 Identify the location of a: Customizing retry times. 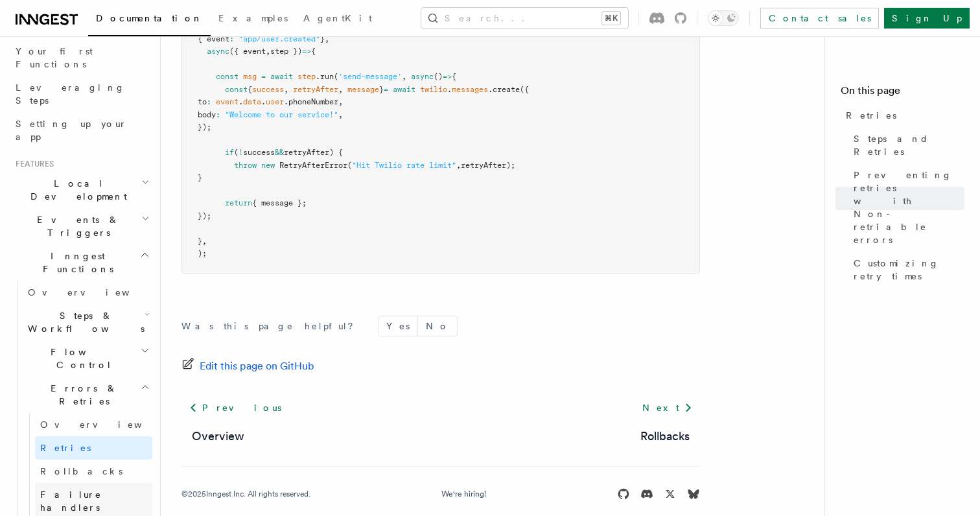
(907, 270).